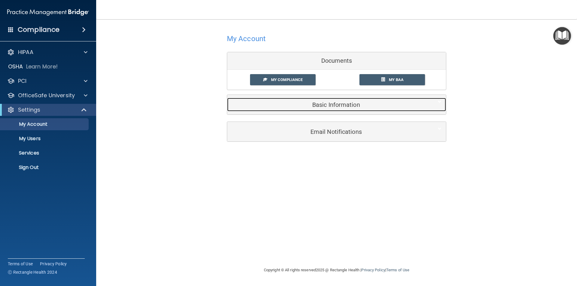 This screenshot has width=577, height=286. Describe the element at coordinates (45, 139) in the screenshot. I see `p: My Users` at that location.